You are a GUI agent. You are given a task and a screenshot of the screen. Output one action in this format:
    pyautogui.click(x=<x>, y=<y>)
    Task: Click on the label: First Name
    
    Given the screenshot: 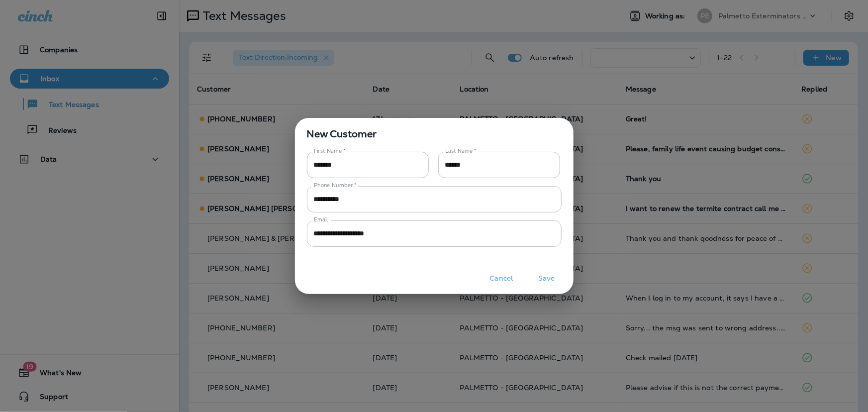 What is the action you would take?
    pyautogui.click(x=330, y=151)
    